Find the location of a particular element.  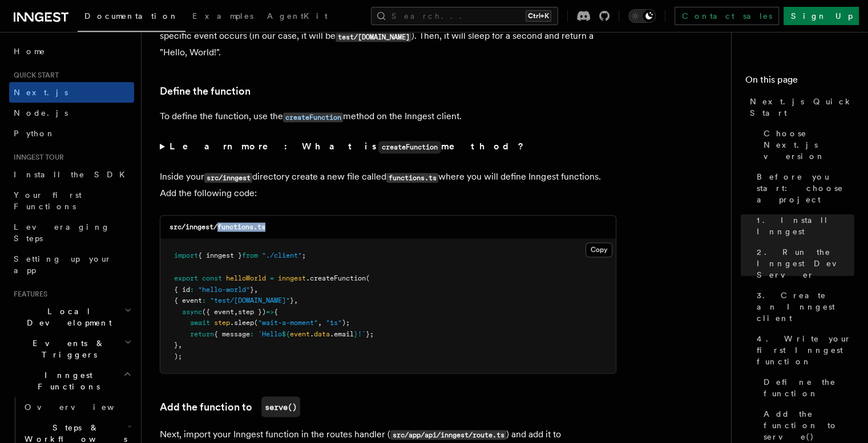

span: return is located at coordinates (202, 333).